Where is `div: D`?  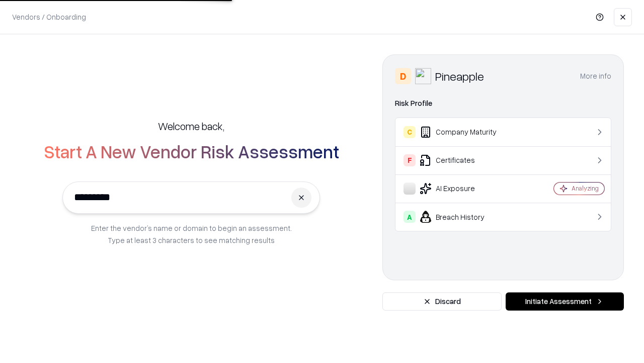 div: D is located at coordinates (403, 76).